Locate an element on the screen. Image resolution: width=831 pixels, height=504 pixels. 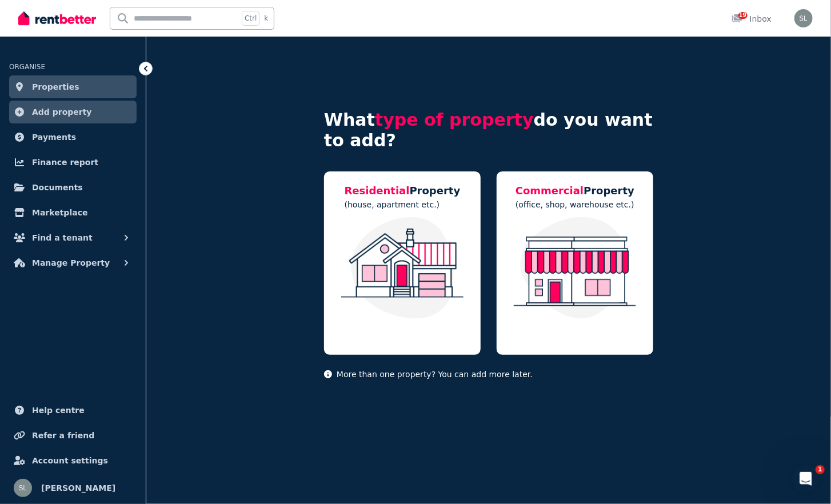
span: Ctrl is located at coordinates (250, 18).